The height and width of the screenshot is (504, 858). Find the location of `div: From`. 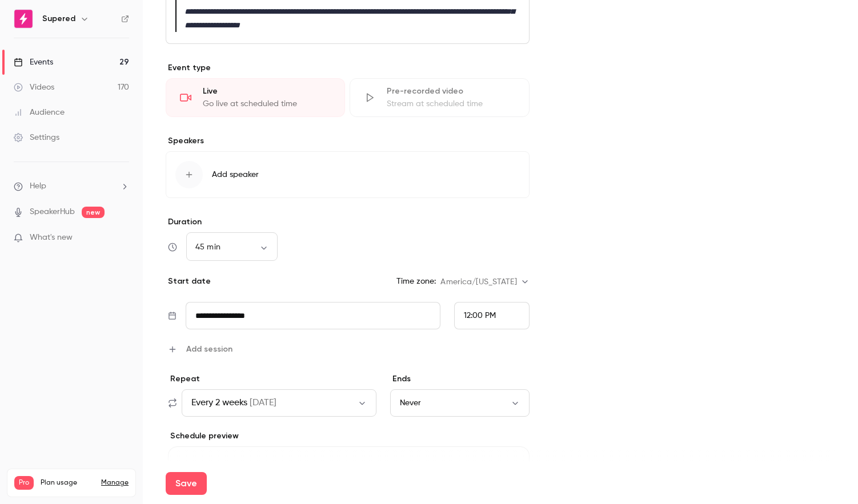

div: From is located at coordinates (492, 316).